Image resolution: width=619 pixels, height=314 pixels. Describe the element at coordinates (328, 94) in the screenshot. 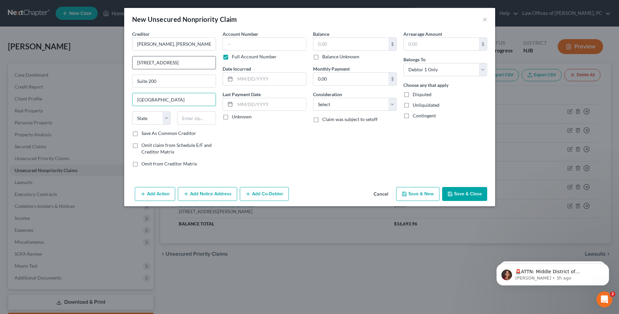

I see `label: Consideration` at that location.